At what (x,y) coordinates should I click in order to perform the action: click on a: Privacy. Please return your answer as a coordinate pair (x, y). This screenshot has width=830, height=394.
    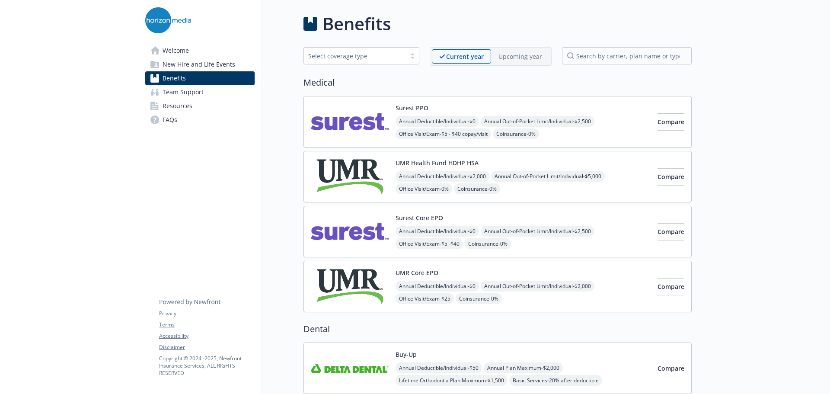
    Looking at the image, I should click on (207, 313).